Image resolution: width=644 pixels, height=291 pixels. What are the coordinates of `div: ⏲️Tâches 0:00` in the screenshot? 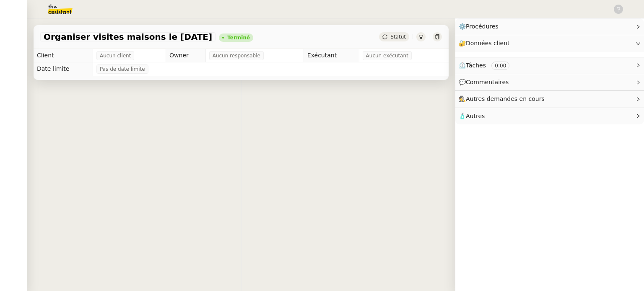 It's located at (550, 65).